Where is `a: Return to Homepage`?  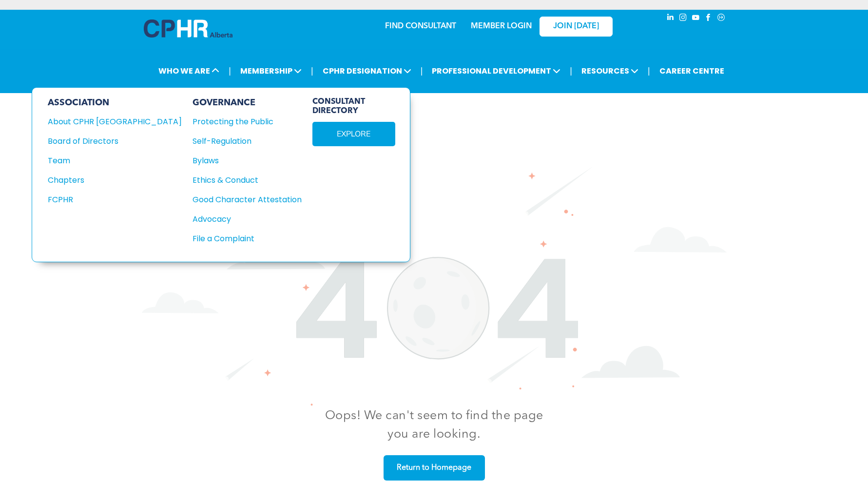 a: Return to Homepage is located at coordinates (434, 467).